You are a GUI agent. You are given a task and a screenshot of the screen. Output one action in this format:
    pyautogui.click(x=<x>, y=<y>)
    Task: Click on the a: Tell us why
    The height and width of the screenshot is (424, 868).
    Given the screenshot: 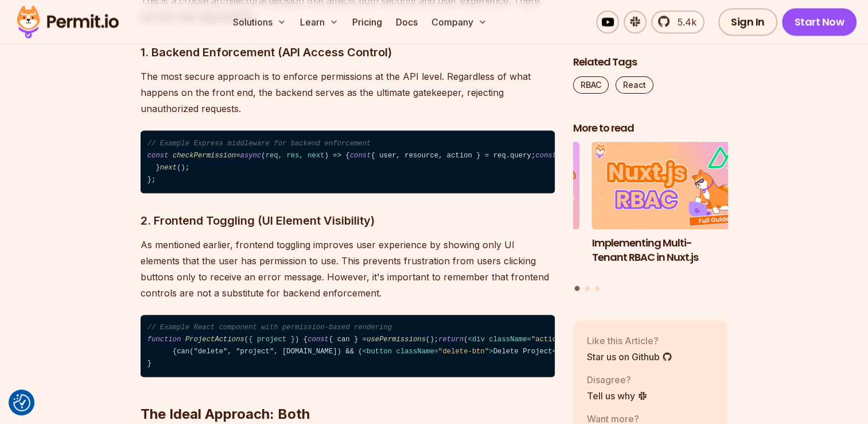 What is the action you would take?
    pyautogui.click(x=617, y=396)
    